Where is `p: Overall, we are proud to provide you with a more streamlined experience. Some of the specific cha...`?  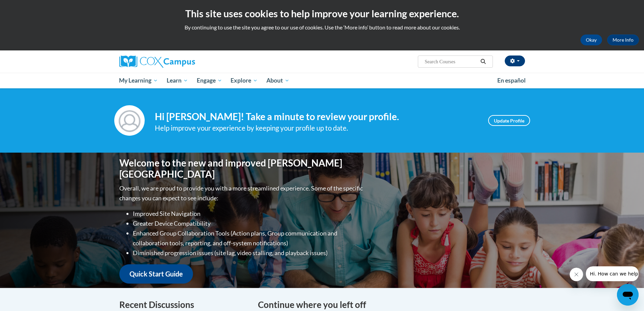
p: Overall, we are proud to provide you with a more streamlined experience. Some of the specific cha... is located at coordinates (242, 193).